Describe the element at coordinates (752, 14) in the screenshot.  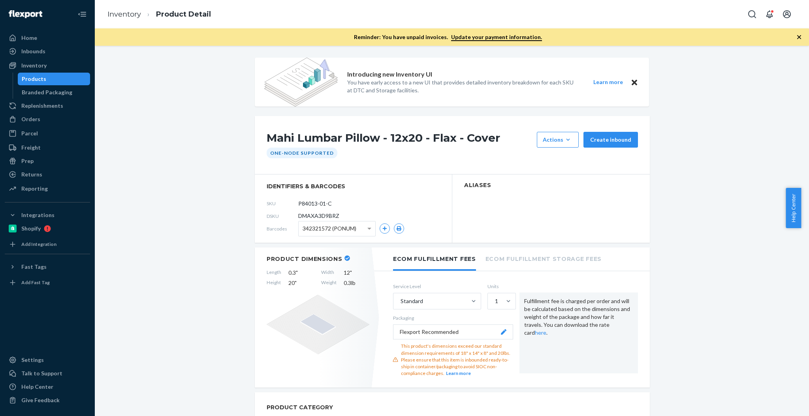
I see `button: Open Search Box` at that location.